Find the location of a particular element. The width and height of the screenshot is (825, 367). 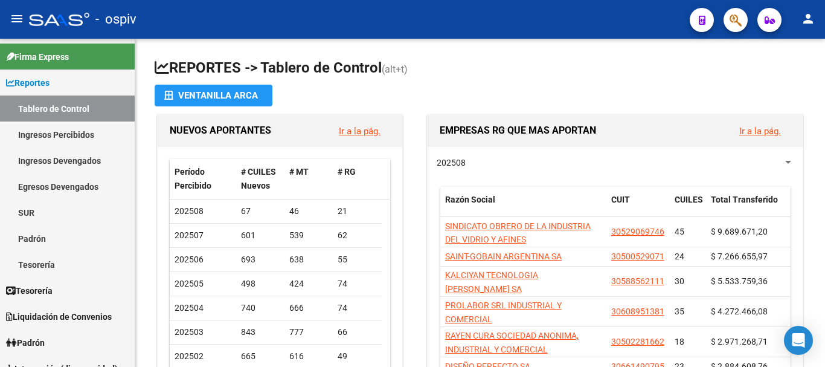

div: 693 is located at coordinates (260, 259).